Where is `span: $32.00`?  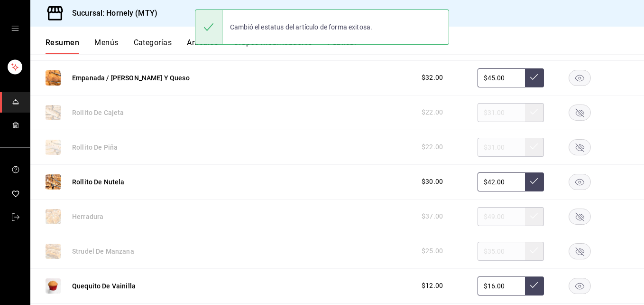
span: $32.00 is located at coordinates (433, 78).